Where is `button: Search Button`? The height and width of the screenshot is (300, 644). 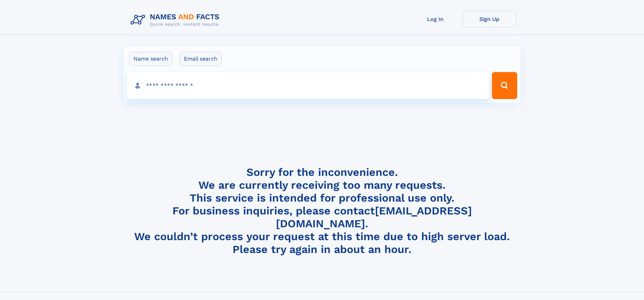 button: Search Button is located at coordinates (504, 86).